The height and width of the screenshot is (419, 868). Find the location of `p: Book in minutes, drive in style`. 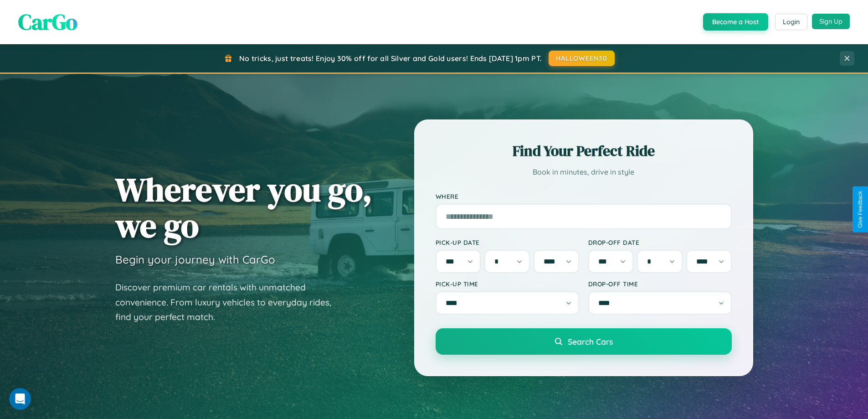

p: Book in minutes, drive in style is located at coordinates (584, 172).